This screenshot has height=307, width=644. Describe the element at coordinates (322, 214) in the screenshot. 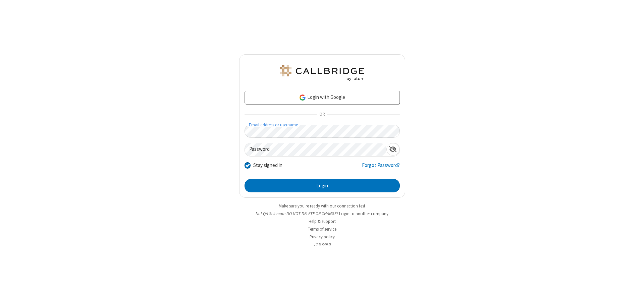

I see `li: Not QA Selenium DO NOT DELETE OR CHANGE?` at that location.